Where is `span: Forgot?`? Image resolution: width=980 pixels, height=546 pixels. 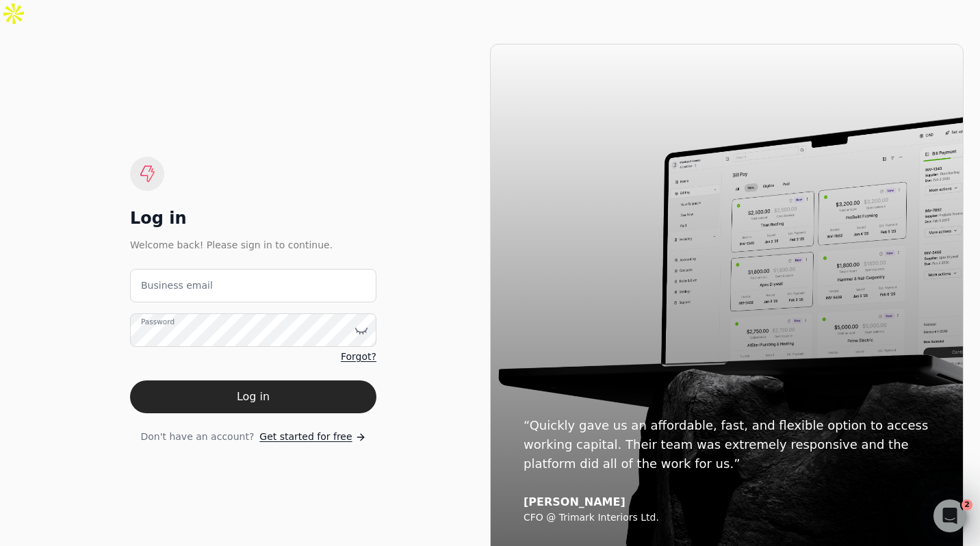 span: Forgot? is located at coordinates (358, 357).